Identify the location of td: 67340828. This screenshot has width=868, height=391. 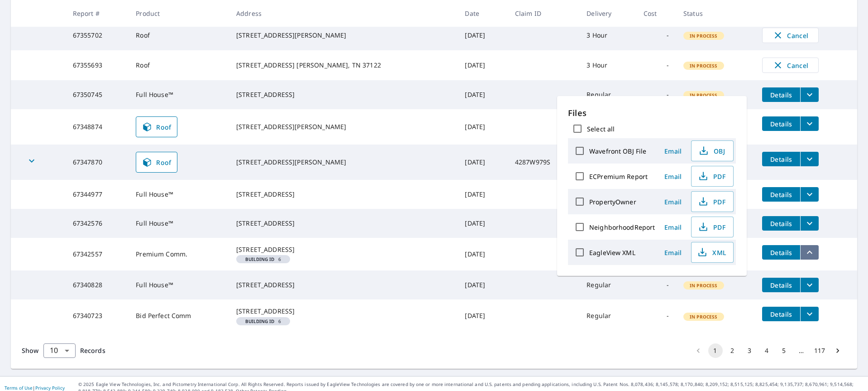
(97, 285).